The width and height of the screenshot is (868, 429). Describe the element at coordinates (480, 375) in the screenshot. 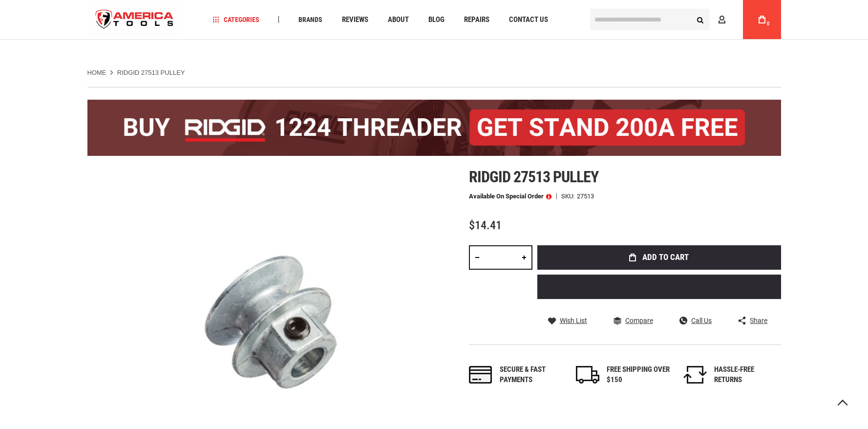

I see `img: payments` at that location.